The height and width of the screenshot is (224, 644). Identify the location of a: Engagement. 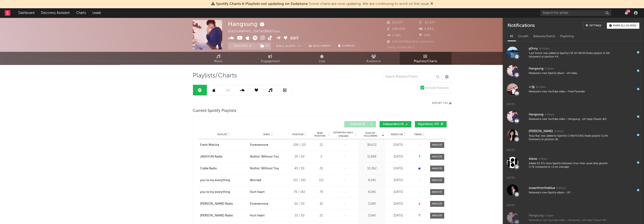
(270, 58).